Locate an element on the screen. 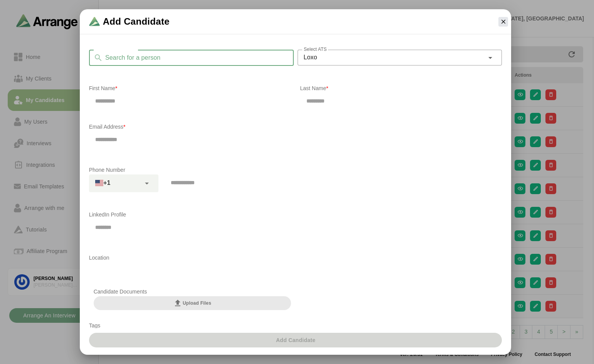 The height and width of the screenshot is (364, 594). p: Candidate Documents is located at coordinates (192, 291).